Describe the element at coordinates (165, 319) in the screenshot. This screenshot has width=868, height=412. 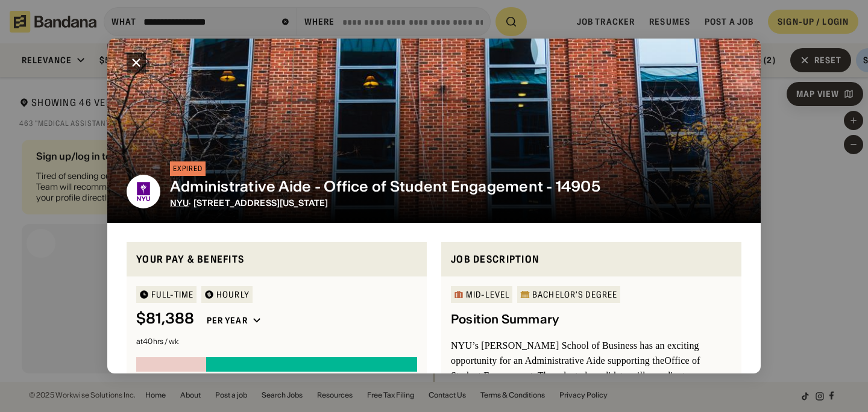
I see `div: $ 81,388` at that location.